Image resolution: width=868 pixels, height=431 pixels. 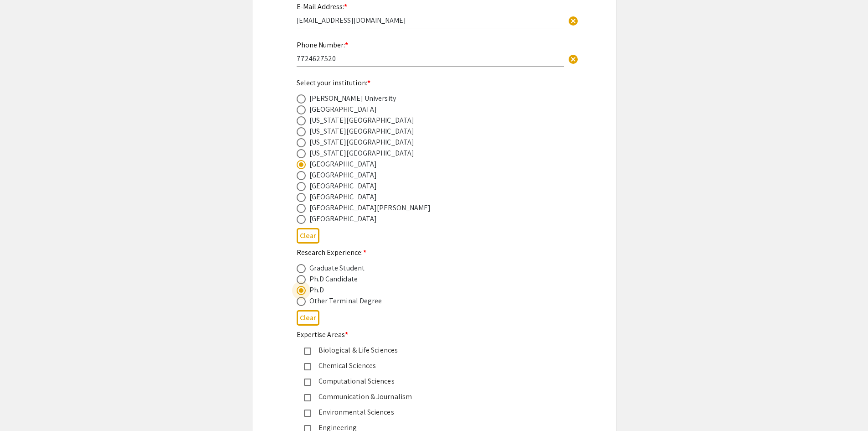 What do you see at coordinates (431, 381) in the screenshot?
I see `div: Computational Sciences` at bounding box center [431, 381].